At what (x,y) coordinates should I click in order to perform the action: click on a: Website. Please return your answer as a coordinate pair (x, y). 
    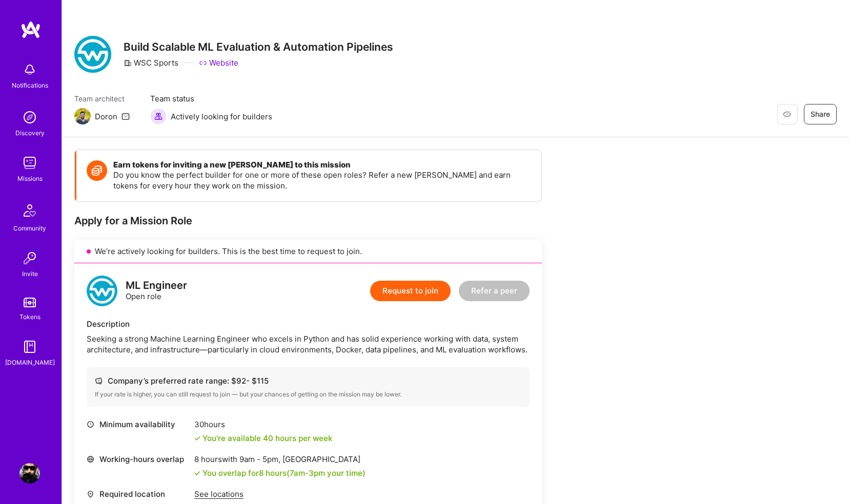
    Looking at the image, I should click on (218, 62).